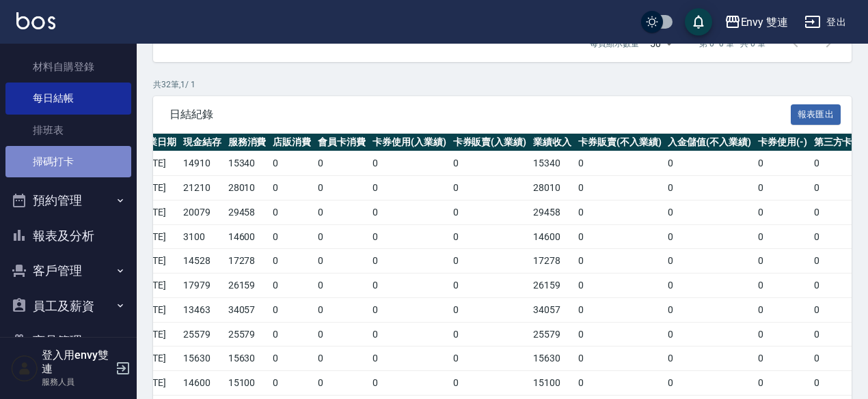 This screenshot has height=399, width=868. I want to click on th: 卡券販賣(不入業績), so click(620, 143).